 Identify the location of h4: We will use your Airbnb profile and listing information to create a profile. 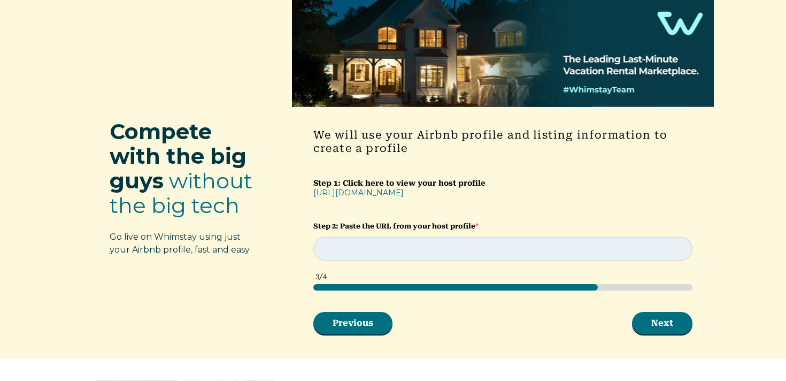
(503, 142).